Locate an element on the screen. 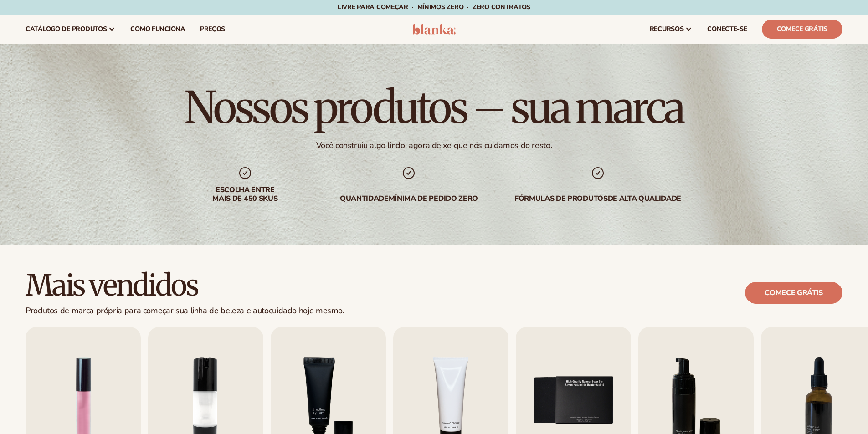 The image size is (868, 434). a: logotipo is located at coordinates (434, 29).